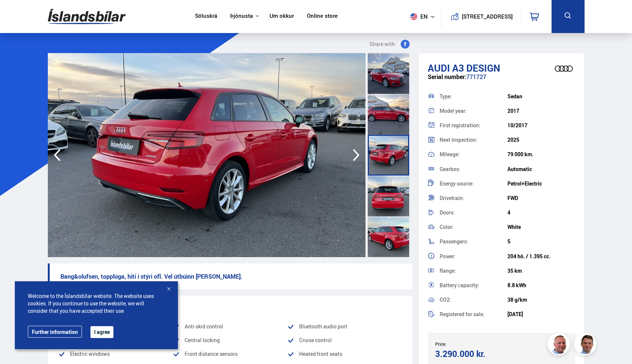  I want to click on div: 79 000 km., so click(541, 154).